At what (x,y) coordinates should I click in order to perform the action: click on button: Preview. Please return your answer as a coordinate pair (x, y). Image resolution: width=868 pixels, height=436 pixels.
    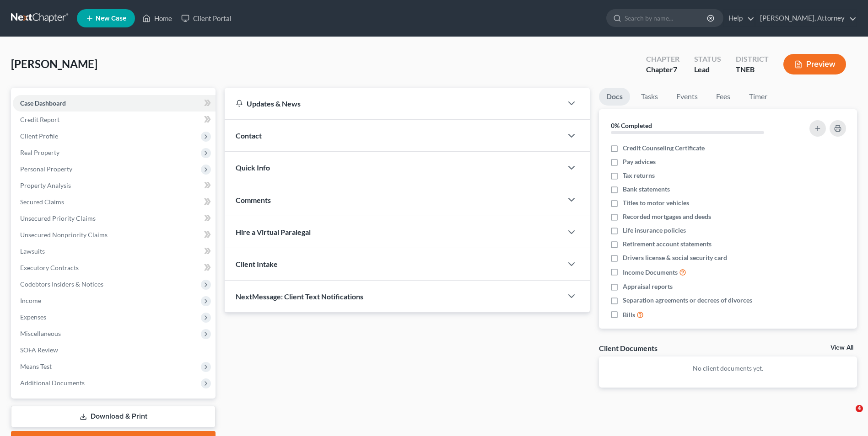
    Looking at the image, I should click on (814, 64).